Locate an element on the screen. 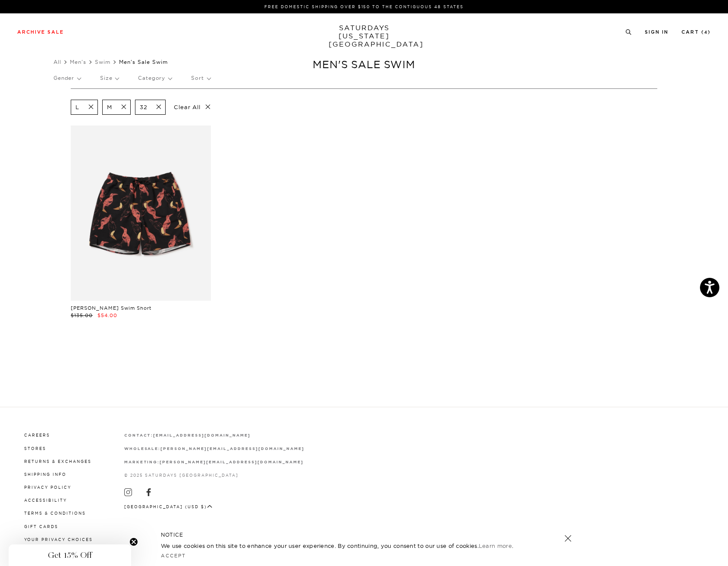  h5: NOTICE is located at coordinates (364, 535).